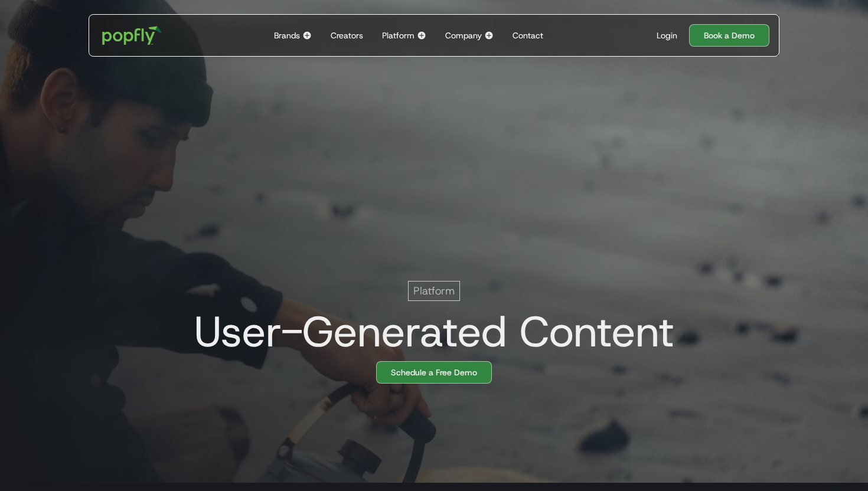  What do you see at coordinates (346, 35) in the screenshot?
I see `div: Creators` at bounding box center [346, 35].